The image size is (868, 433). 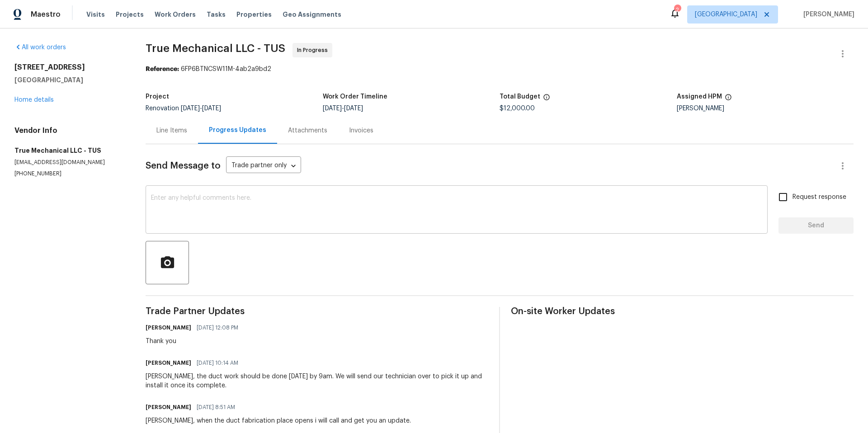 I want to click on h4: Vendor Info, so click(x=69, y=131).